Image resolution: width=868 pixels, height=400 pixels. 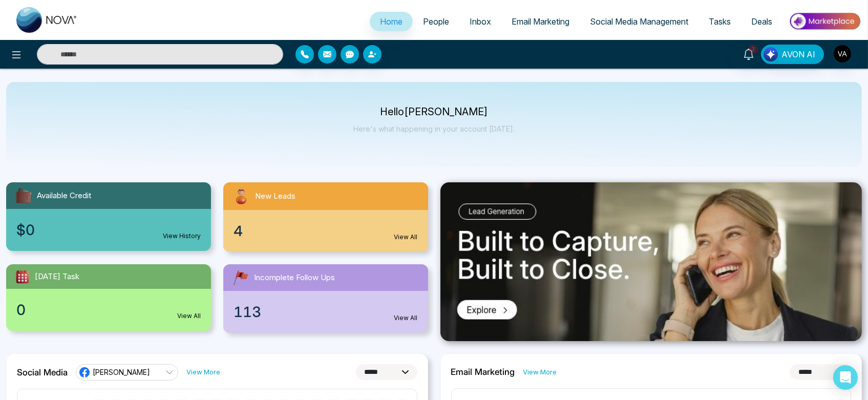 I want to click on span: Available Credit, so click(x=64, y=195).